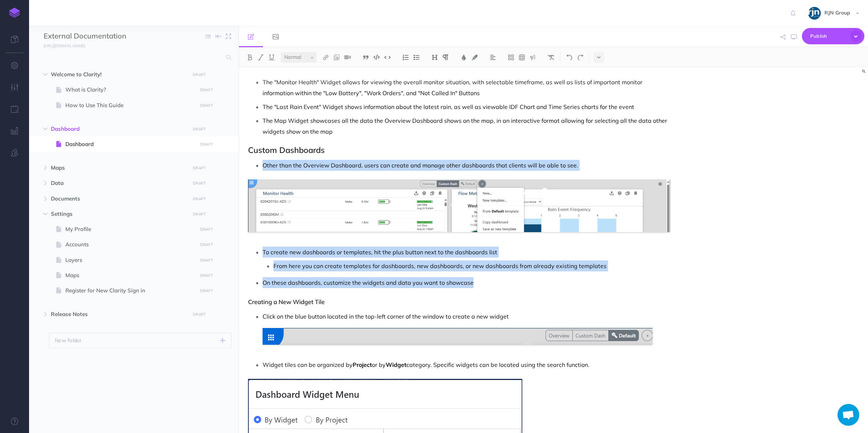 The image size is (868, 433). I want to click on span: Settings, so click(118, 214).